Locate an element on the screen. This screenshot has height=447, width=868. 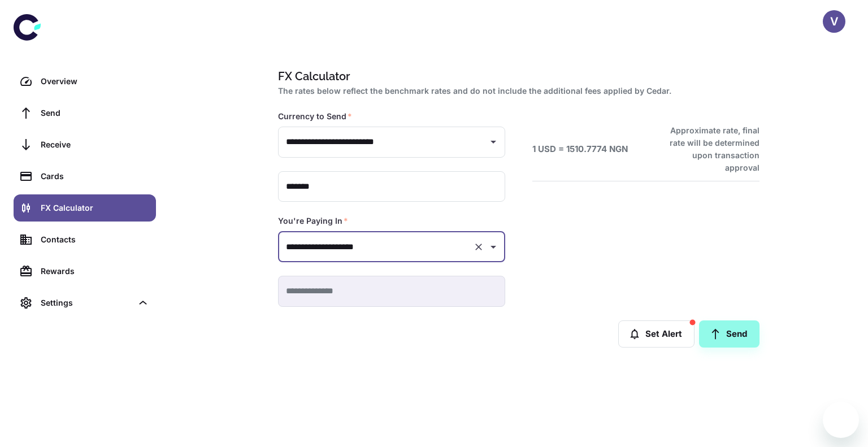
label: Currency to Send is located at coordinates (315, 117).